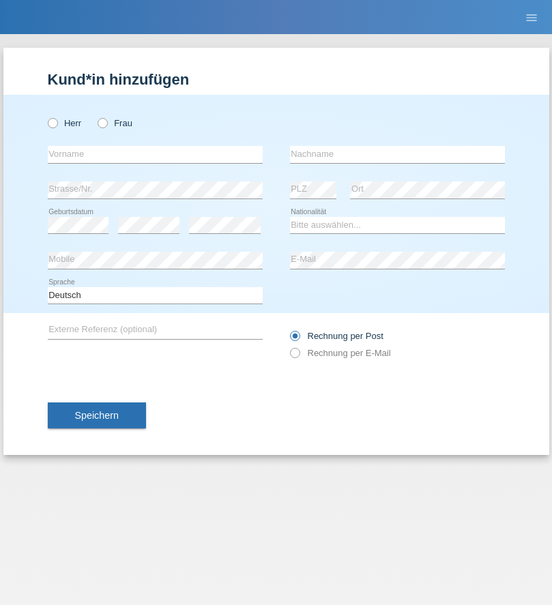 The image size is (552, 605). I want to click on input: Rechnung per Post, so click(294, 339).